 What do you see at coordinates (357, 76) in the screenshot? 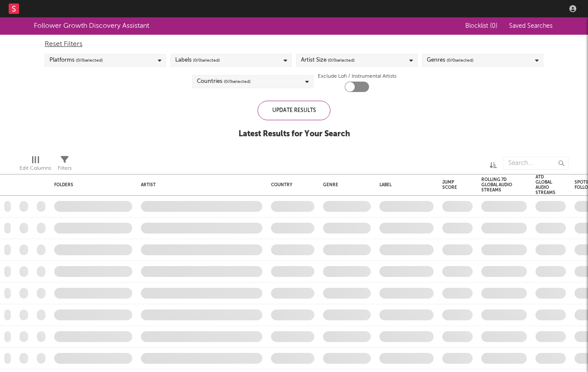
I see `label: Exclude Lofi / Instrumental Artists` at bounding box center [357, 76].